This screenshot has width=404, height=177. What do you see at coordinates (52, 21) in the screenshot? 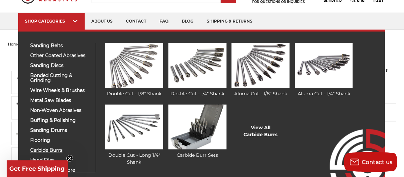
I see `div: SHOP CATEGORIES` at bounding box center [52, 21].